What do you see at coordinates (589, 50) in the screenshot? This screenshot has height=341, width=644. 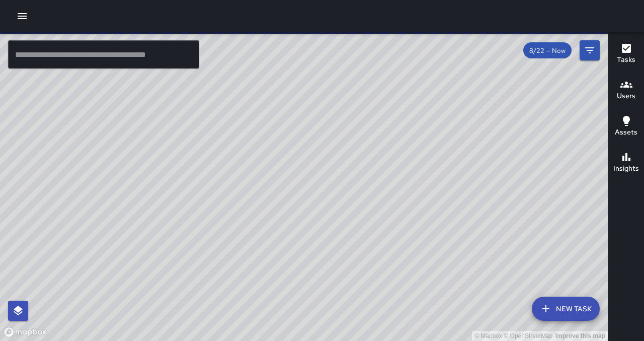 I see `button: Filters` at bounding box center [589, 50].